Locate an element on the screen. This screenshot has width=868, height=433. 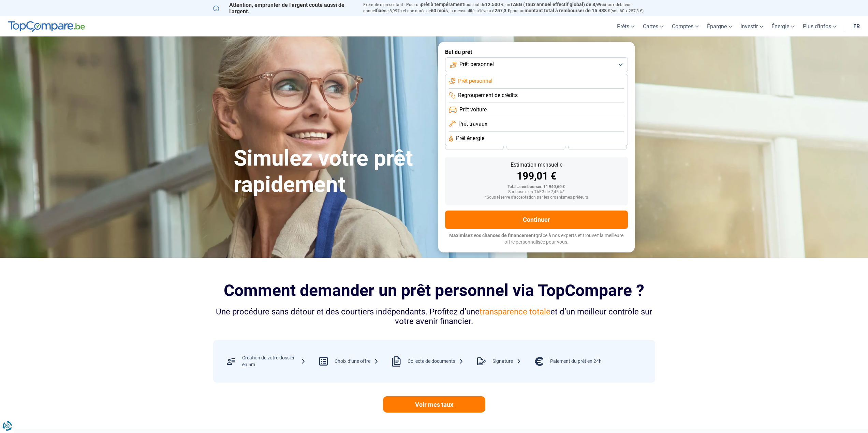
h2: Comment demander un prêt personnel via TopCompare ? is located at coordinates (434, 290).